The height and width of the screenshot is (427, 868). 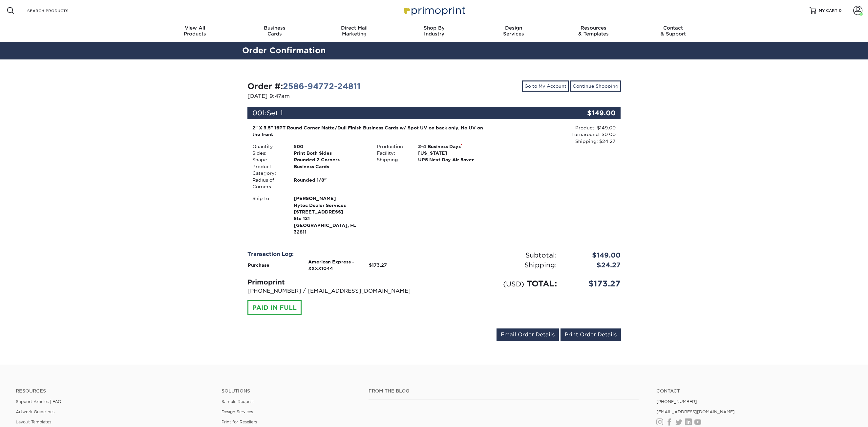 I want to click on a: Print Order Details, so click(x=591, y=335).